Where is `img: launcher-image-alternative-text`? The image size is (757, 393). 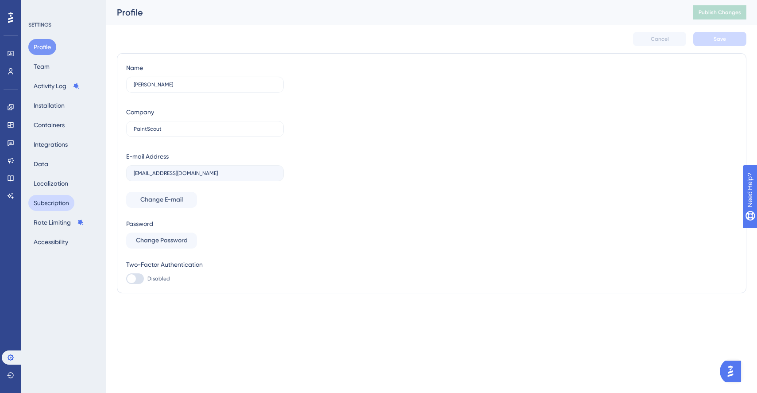
img: launcher-image-alternative-text is located at coordinates (11, 13).